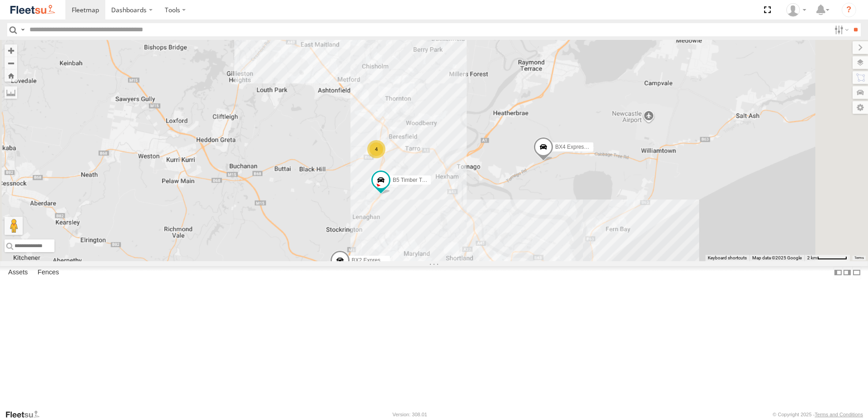 The height and width of the screenshot is (419, 868). I want to click on button: Zoom Home, so click(11, 76).